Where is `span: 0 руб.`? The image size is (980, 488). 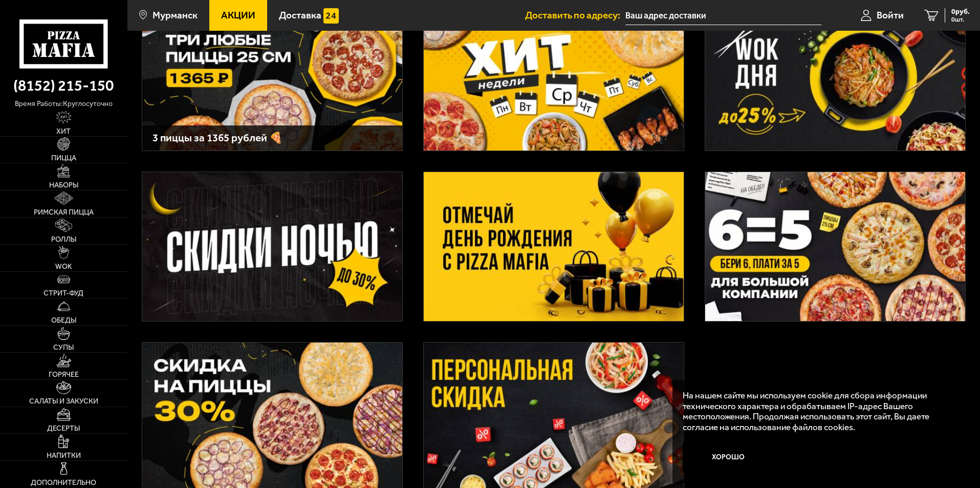
span: 0 руб. is located at coordinates (961, 11).